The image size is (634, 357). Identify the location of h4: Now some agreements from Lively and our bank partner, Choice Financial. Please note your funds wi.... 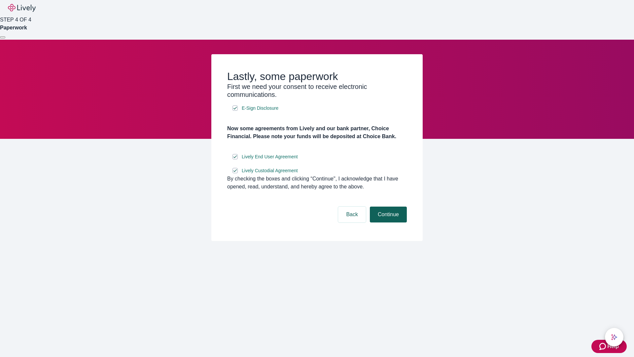
(317, 133).